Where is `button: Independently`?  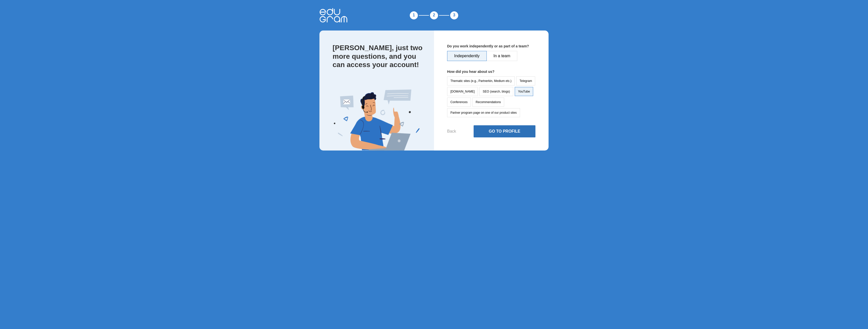
button: Independently is located at coordinates (467, 56).